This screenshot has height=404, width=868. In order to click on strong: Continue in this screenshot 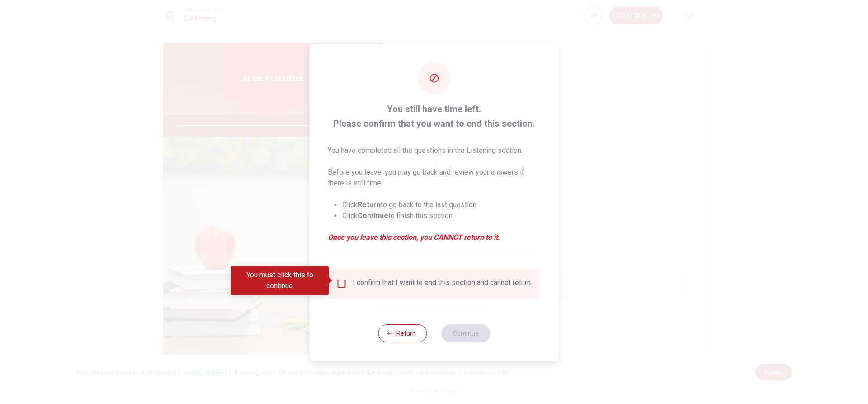, I will do `click(373, 216)`.